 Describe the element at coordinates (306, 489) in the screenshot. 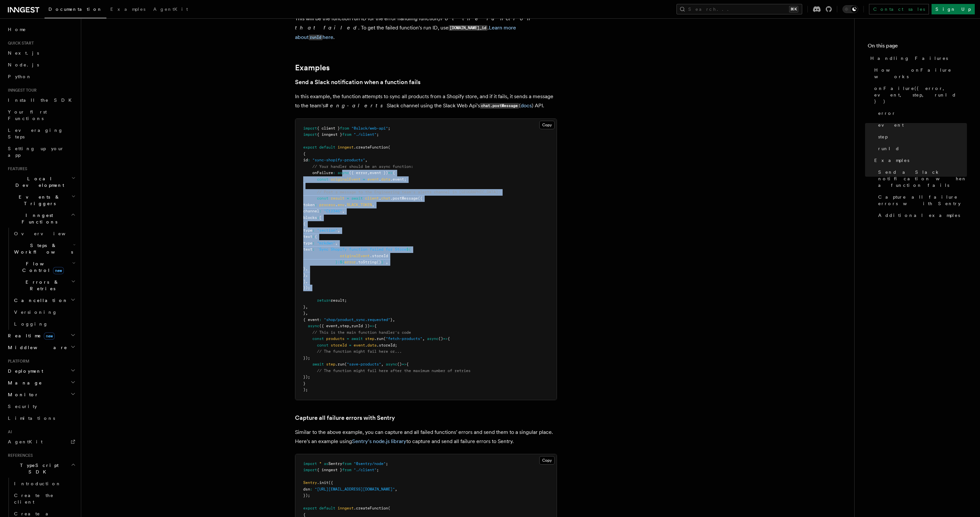

I see `span: dsn` at that location.